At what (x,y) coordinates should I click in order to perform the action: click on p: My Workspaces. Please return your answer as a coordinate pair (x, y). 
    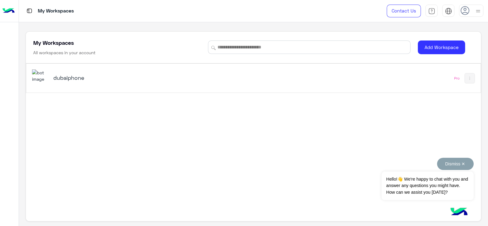
    Looking at the image, I should click on (56, 11).